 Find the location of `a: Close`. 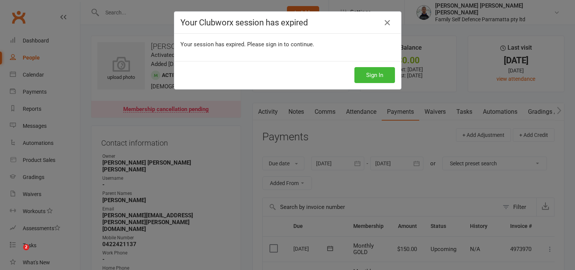

a: Close is located at coordinates (387, 23).